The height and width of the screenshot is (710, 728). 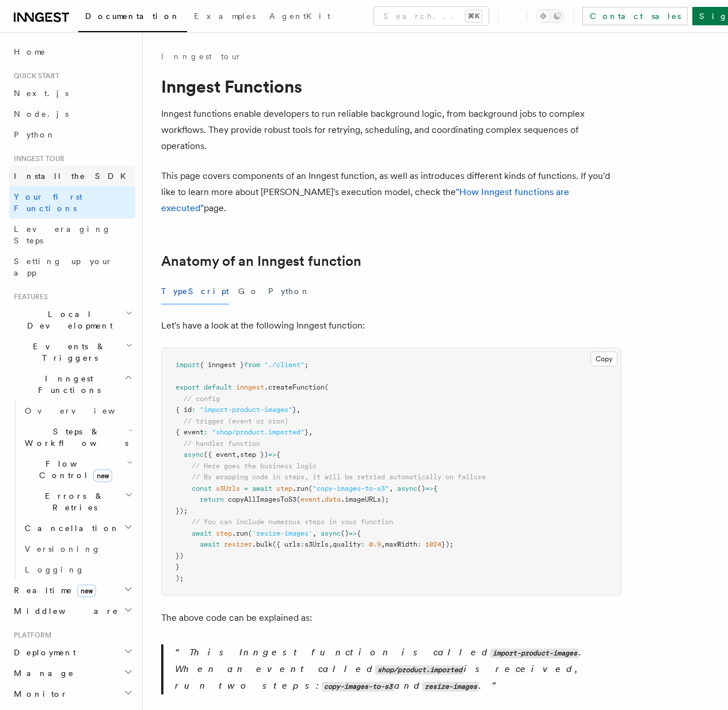 I want to click on span: Events & Triggers, so click(x=68, y=352).